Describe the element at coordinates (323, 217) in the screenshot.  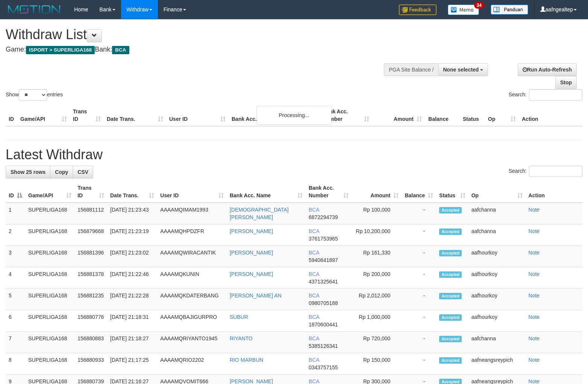
I see `span: Copy 6872294739 to clipboard` at that location.